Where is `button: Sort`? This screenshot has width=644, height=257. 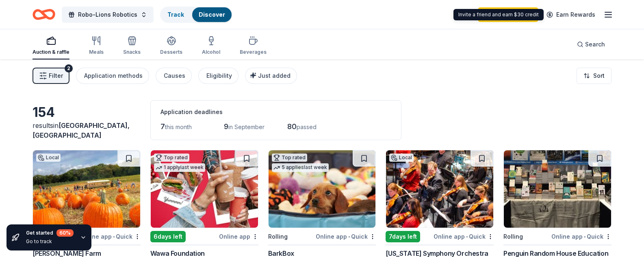
button: Sort is located at coordinates (594, 76).